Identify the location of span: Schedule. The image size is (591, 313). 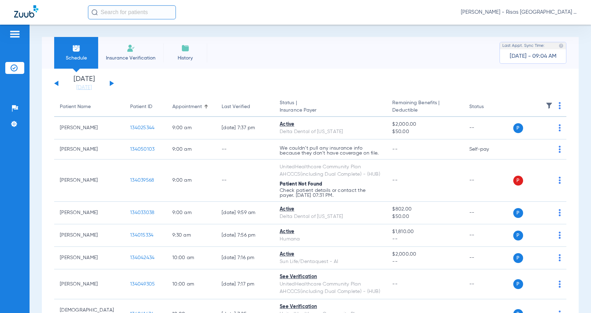
(76, 58).